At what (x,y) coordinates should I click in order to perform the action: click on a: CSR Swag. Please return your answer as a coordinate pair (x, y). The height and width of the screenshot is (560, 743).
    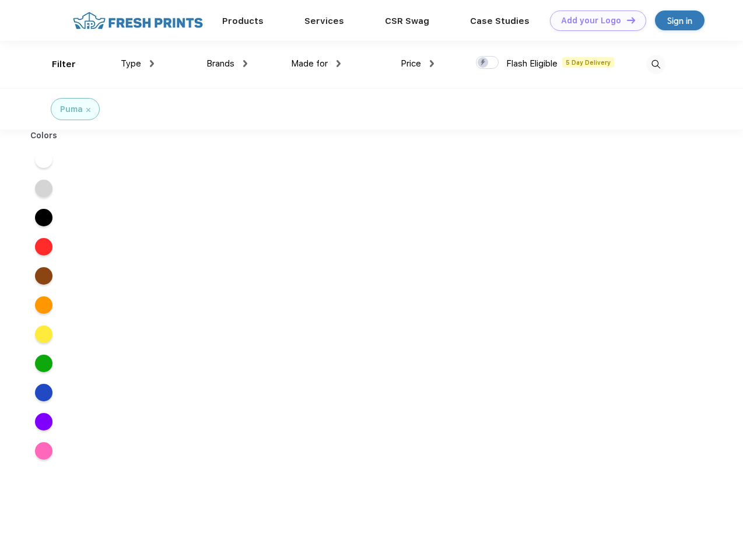
    Looking at the image, I should click on (407, 21).